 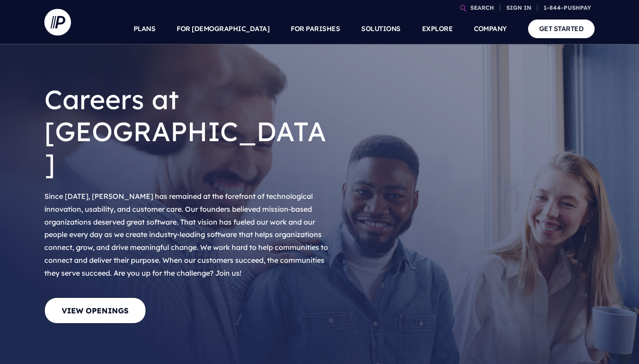 What do you see at coordinates (490, 29) in the screenshot?
I see `a: COMPANY` at bounding box center [490, 29].